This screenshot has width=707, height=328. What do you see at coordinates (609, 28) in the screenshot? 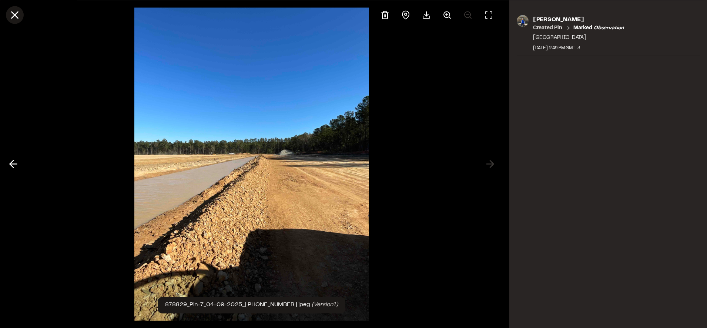
I see `em: observation` at bounding box center [609, 28].